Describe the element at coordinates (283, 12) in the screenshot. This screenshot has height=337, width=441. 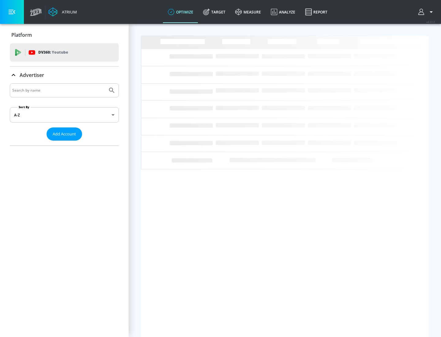
I see `a: Analyze` at that location.